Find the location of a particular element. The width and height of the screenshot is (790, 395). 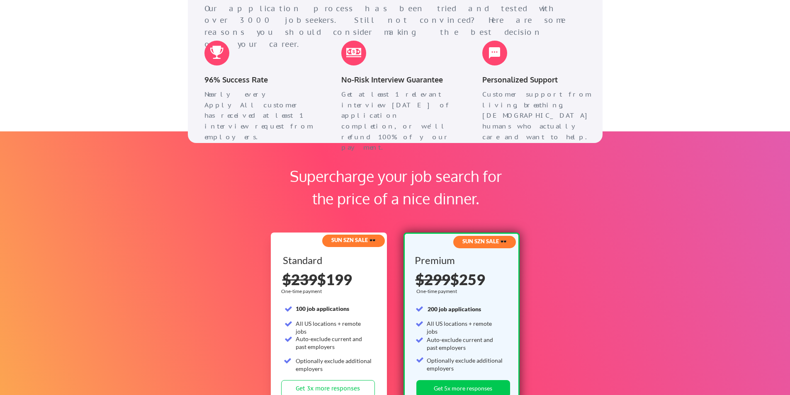

div: Personalized Support is located at coordinates (538, 80).